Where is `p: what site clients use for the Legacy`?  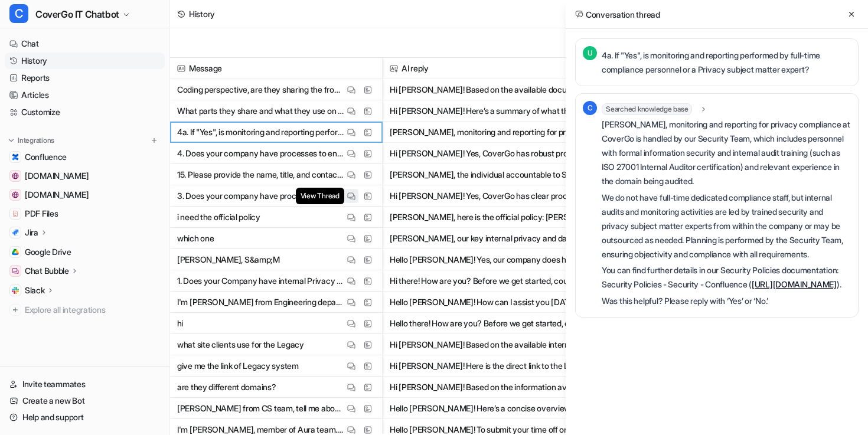 p: what site clients use for the Legacy is located at coordinates (240, 344).